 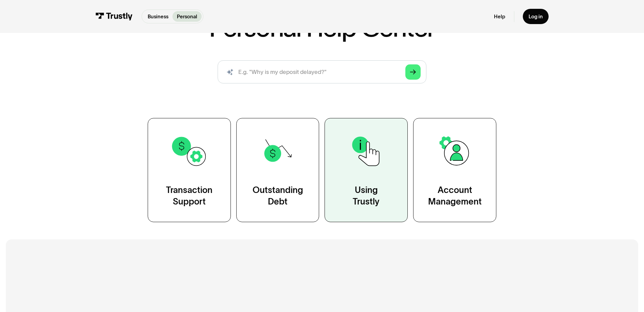 What do you see at coordinates (186, 16) in the screenshot?
I see `a: Personal` at bounding box center [186, 16].